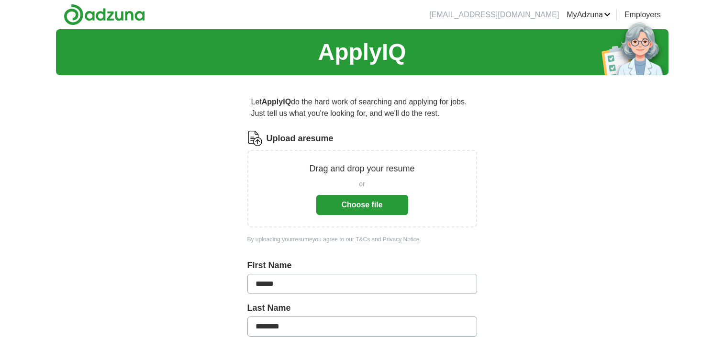 The image size is (724, 339). Describe the element at coordinates (362, 168) in the screenshot. I see `p: Drag and drop your resume` at that location.